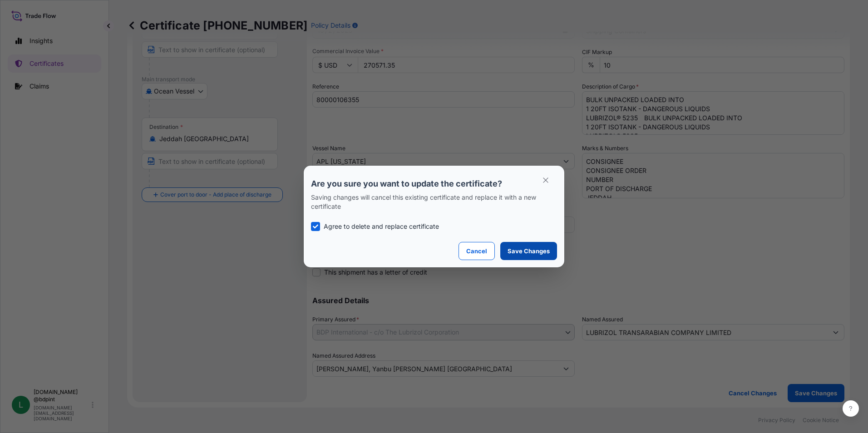  I want to click on p: Are you sure you want to update the certificate?, so click(434, 184).